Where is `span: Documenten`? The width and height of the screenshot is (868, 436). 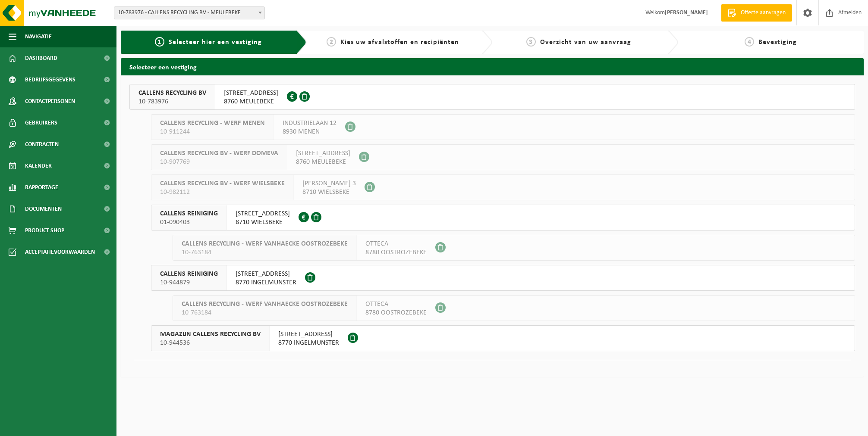
span: Documenten is located at coordinates (43, 209).